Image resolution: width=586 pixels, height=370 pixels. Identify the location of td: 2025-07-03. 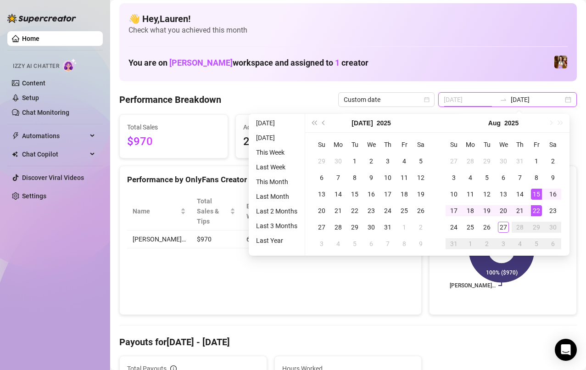
(387, 161).